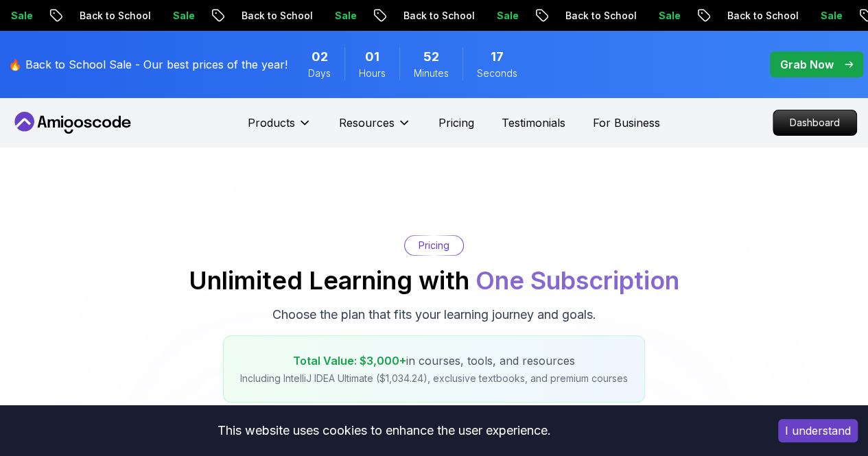  I want to click on span: Hours, so click(372, 73).